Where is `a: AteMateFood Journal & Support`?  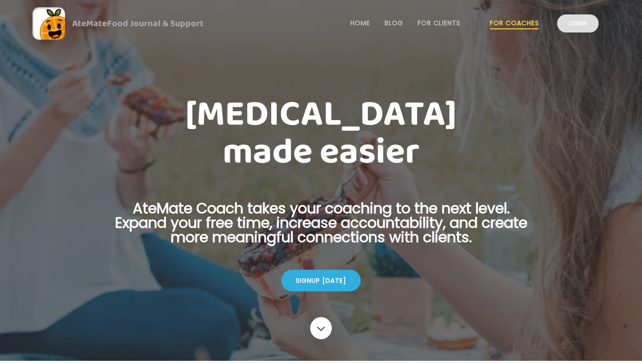
a: AteMateFood Journal & Support is located at coordinates (321, 24).